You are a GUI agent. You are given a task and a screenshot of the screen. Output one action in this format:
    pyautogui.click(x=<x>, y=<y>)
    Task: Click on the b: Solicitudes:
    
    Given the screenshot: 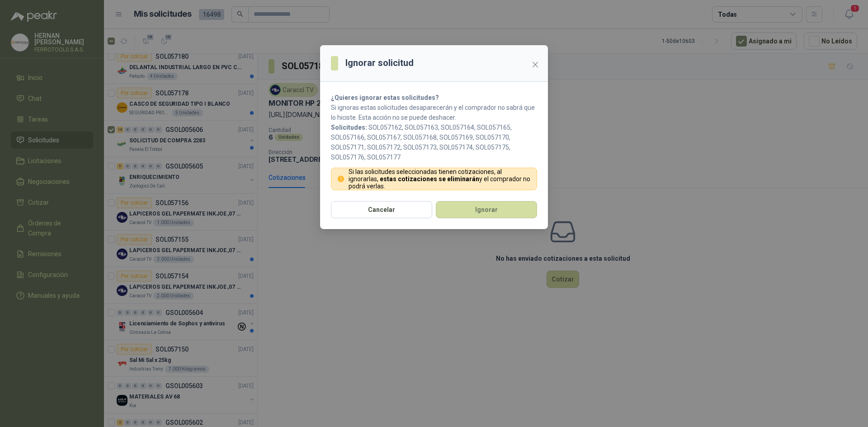 What is the action you would take?
    pyautogui.click(x=349, y=128)
    